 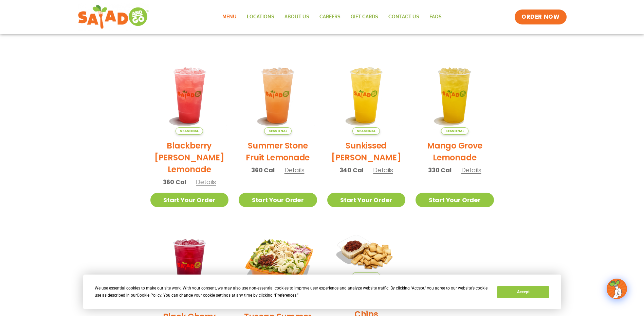 What do you see at coordinates (322, 292) in the screenshot?
I see `div: Cookie Consent Prompt` at bounding box center [322, 292].